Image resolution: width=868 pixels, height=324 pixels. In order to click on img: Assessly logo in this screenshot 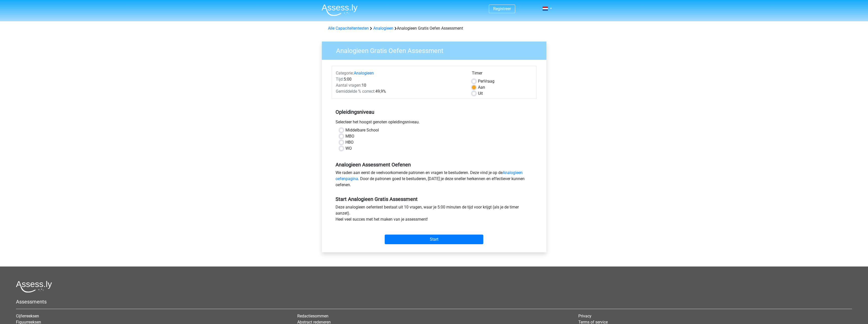, I will do `click(34, 287)`.